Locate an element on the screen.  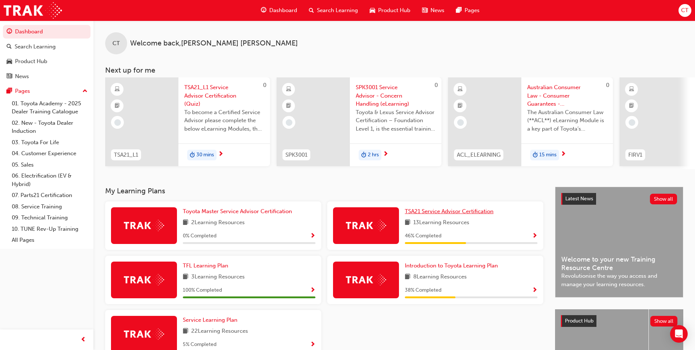
a: 0ACL_ELEARNINGAustralian Consumer Law - Consumer Guarantees - eLearning moduleThe Australian Cons... is located at coordinates (531, 122).